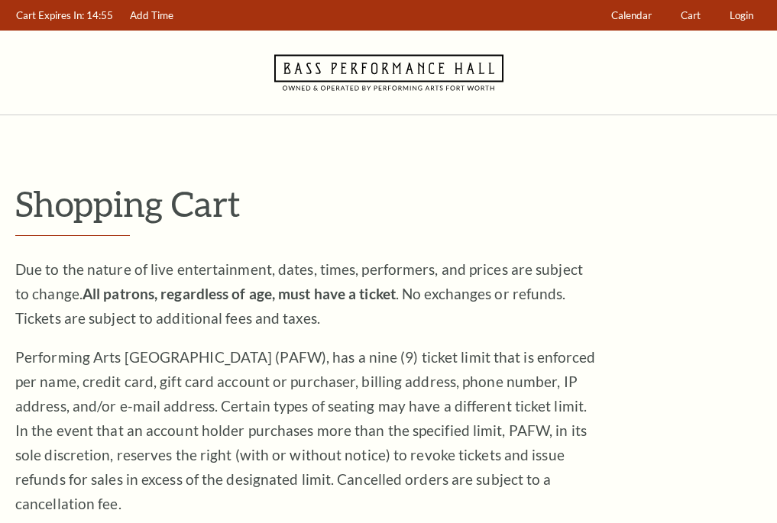 Image resolution: width=777 pixels, height=523 pixels. I want to click on span: Cart Expires In:, so click(50, 15).